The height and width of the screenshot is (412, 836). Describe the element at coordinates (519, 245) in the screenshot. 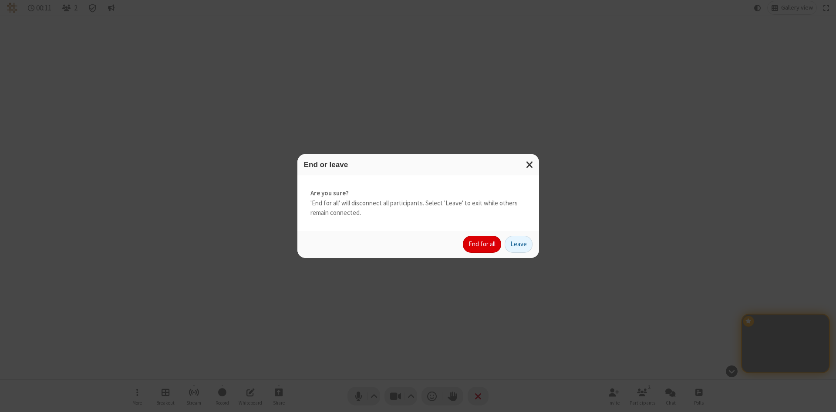

I see `button: Leave` at that location.